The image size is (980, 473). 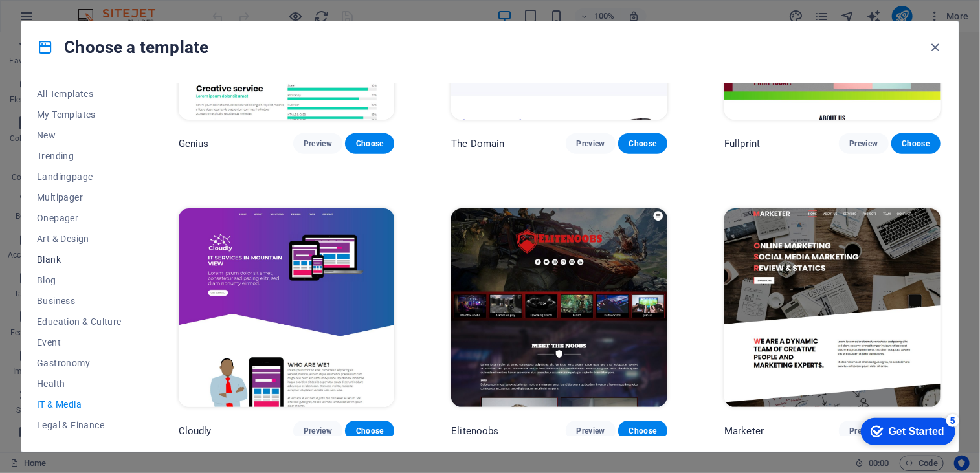 I want to click on p: The Domain, so click(x=478, y=144).